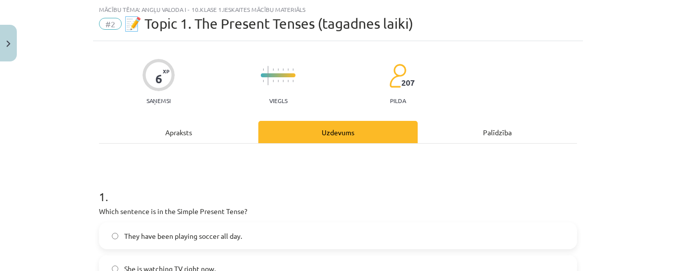  Describe the element at coordinates (158, 100) in the screenshot. I see `p: Saņemsi` at that location.